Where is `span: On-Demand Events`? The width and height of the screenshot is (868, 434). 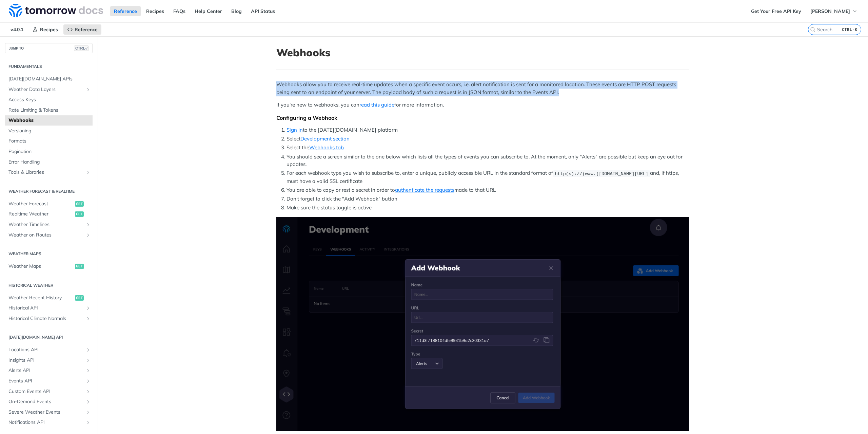
span: On-Demand Events is located at coordinates (46, 401).